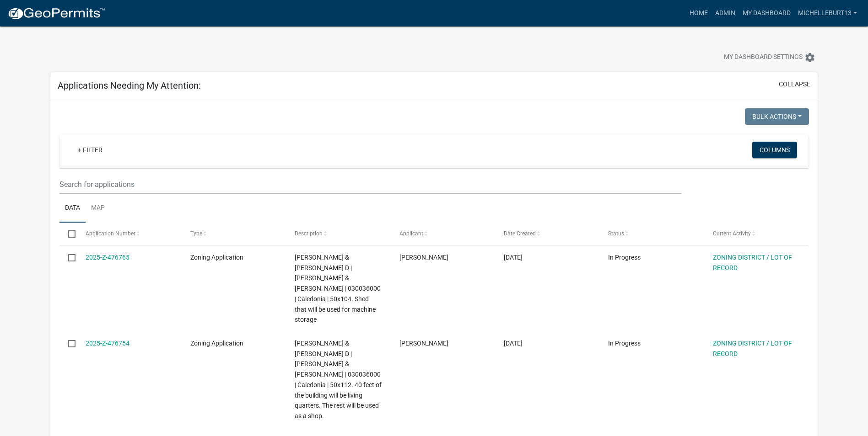 This screenshot has height=436, width=868. I want to click on datatable-header-cell: Applicant, so click(442, 234).